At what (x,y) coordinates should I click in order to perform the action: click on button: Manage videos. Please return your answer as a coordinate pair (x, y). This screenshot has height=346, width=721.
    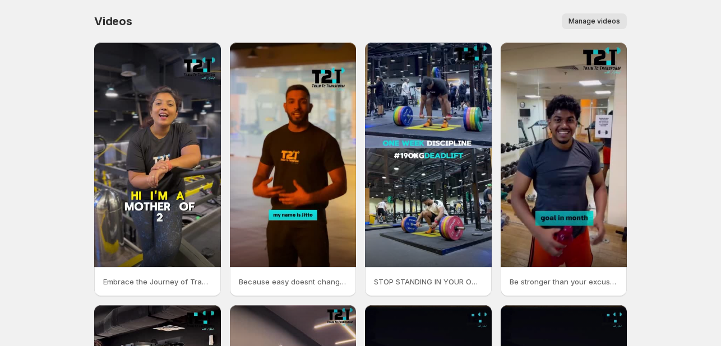
    Looking at the image, I should click on (594, 21).